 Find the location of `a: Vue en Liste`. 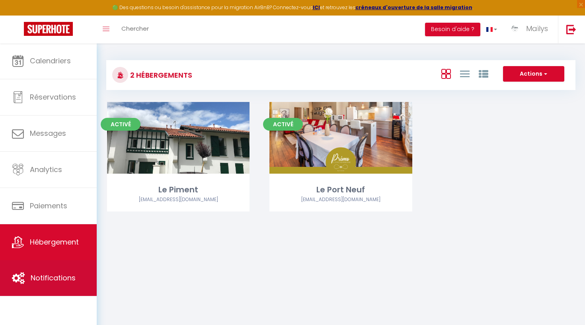

a: Vue en Liste is located at coordinates (465, 73).